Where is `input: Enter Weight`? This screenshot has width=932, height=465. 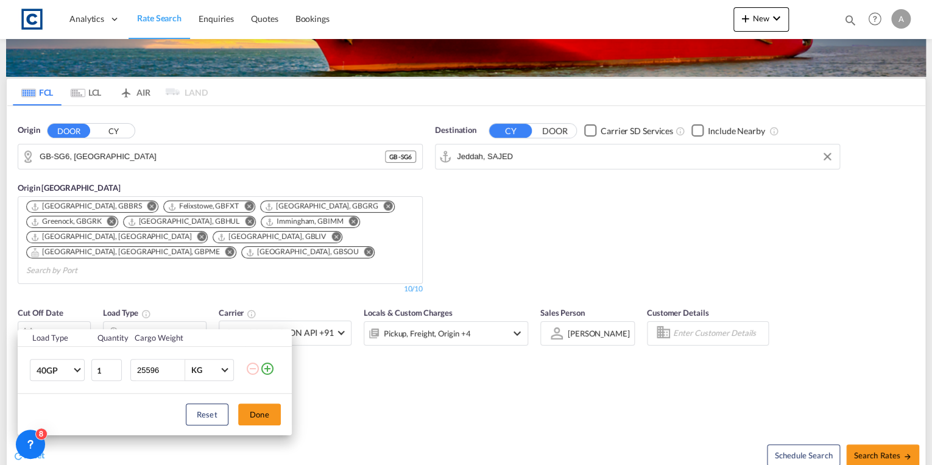
input: Enter Weight is located at coordinates (160, 370).